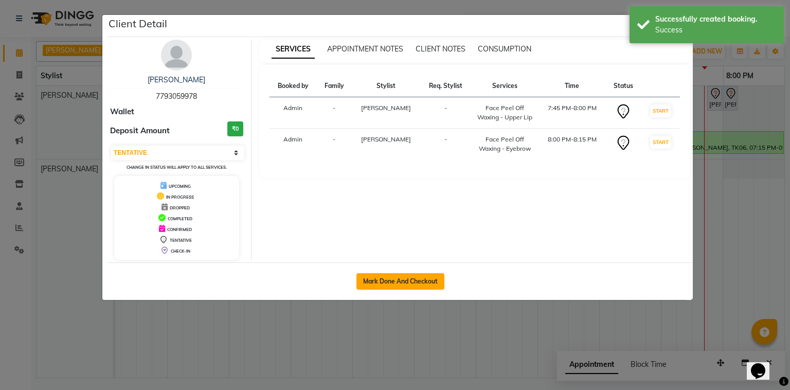 The height and width of the screenshot is (390, 790). What do you see at coordinates (440, 49) in the screenshot?
I see `span: CLIENT NOTES` at bounding box center [440, 49].